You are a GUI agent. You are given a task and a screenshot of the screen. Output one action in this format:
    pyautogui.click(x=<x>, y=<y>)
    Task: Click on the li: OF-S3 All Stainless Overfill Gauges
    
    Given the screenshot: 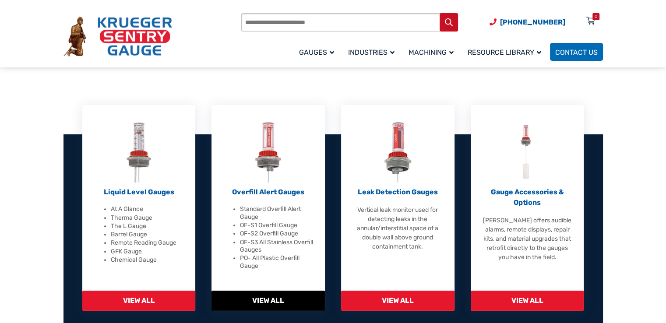 What is the action you would take?
    pyautogui.click(x=277, y=246)
    